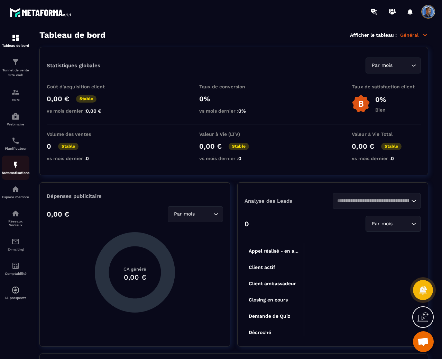 The width and height of the screenshot is (442, 359). I want to click on a: formationformationTableau de bord, so click(16, 41).